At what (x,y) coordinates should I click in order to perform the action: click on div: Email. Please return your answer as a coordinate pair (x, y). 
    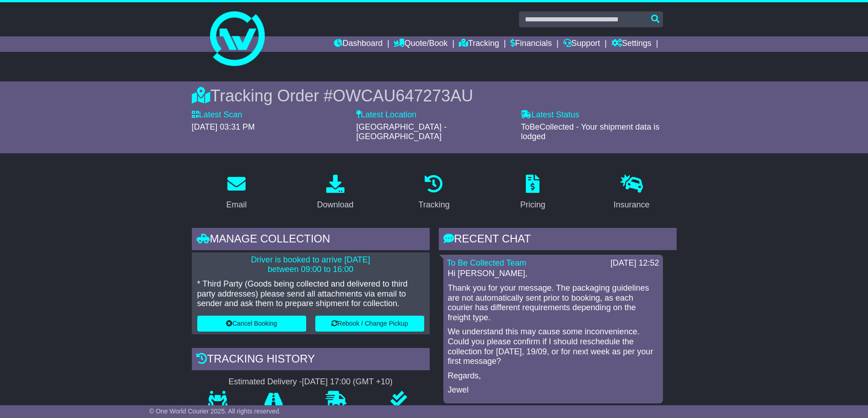
    Looking at the image, I should click on (236, 205).